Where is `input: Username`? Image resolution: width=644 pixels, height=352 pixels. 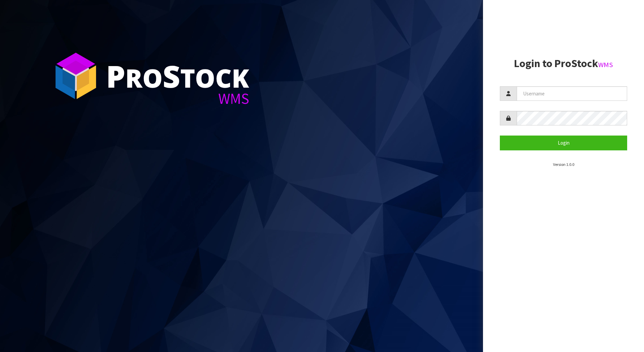
input: Username is located at coordinates (572, 93).